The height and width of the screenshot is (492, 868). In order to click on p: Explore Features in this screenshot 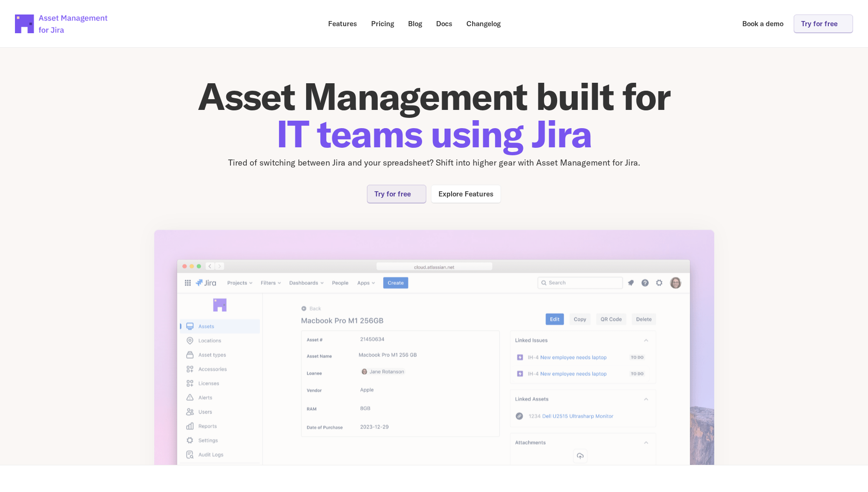, I will do `click(466, 193)`.